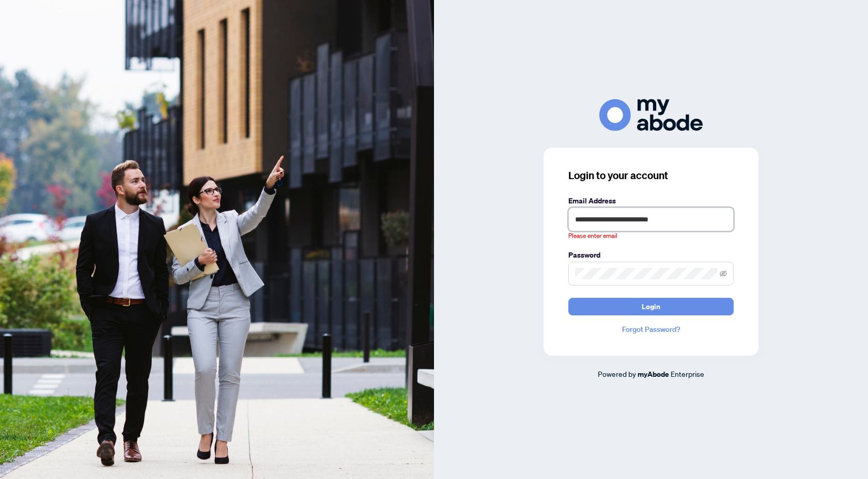 This screenshot has width=868, height=479. Describe the element at coordinates (617, 374) in the screenshot. I see `span: Powered by` at that location.